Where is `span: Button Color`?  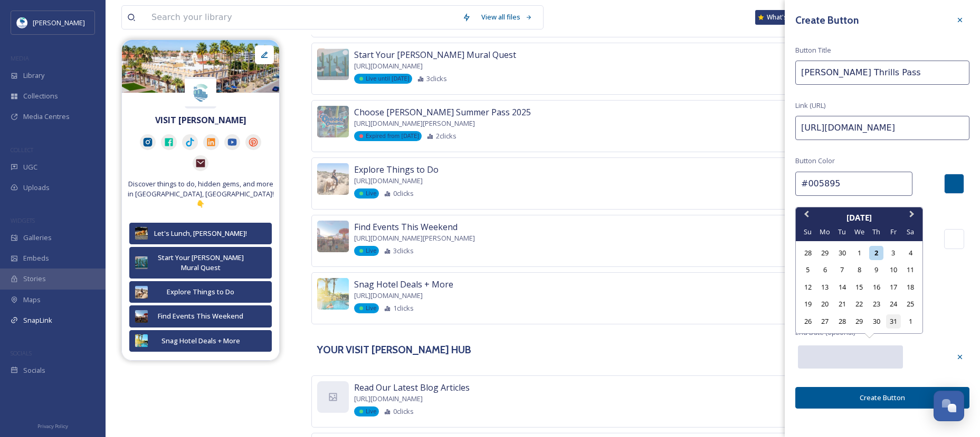
span: Button Color is located at coordinates (815, 160).